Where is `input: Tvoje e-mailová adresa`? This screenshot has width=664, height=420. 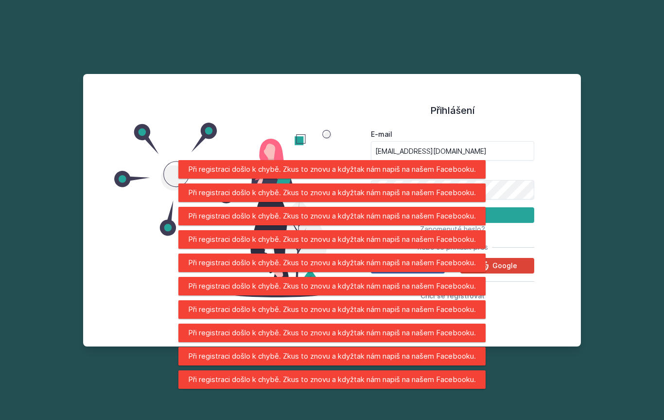 input: Tvoje e-mailová adresa is located at coordinates (453, 151).